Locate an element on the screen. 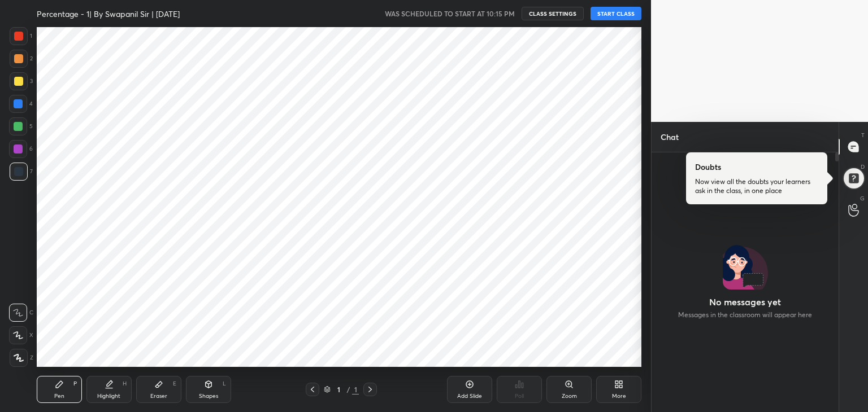 This screenshot has height=412, width=868. div: P is located at coordinates (76, 384).